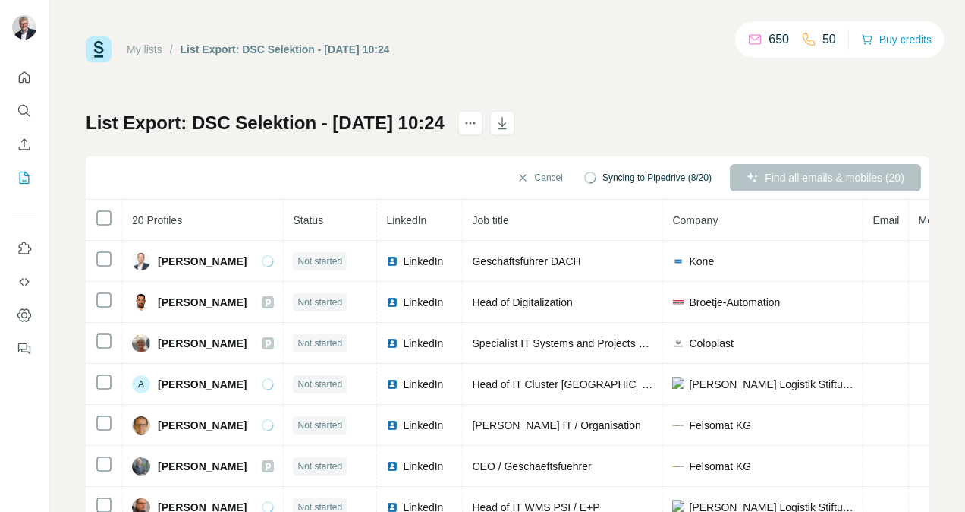 The height and width of the screenshot is (512, 965). I want to click on span: Company, so click(695, 220).